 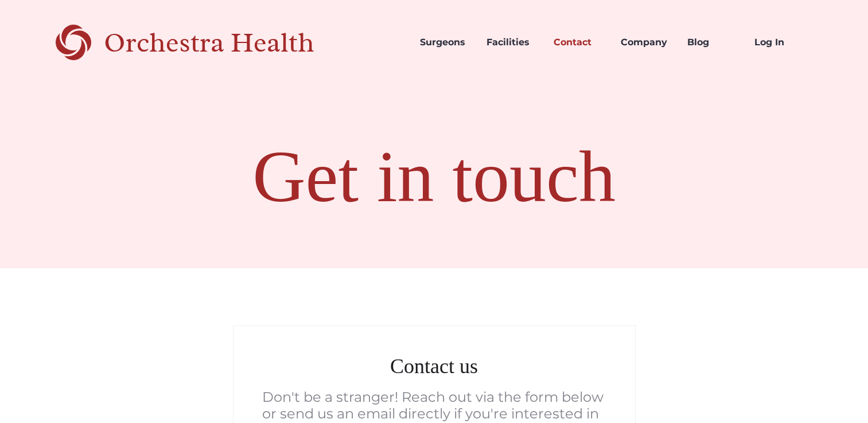 I want to click on a: Orchestra Health, so click(x=205, y=42).